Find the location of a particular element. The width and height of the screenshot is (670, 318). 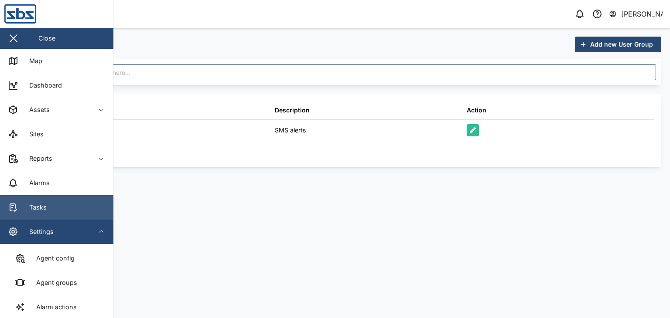

input: Search user group here... is located at coordinates (349, 72).